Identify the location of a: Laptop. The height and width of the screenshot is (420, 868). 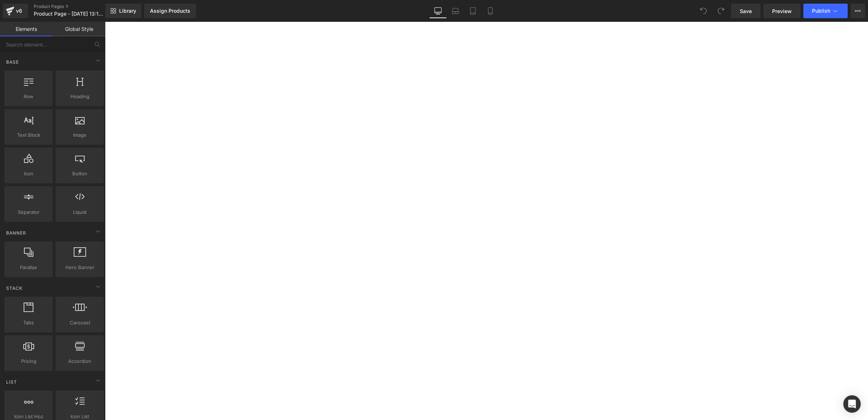
(455, 11).